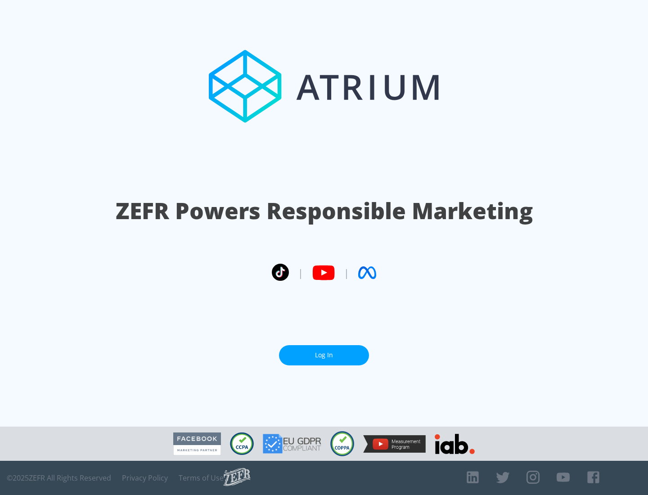 This screenshot has width=648, height=495. What do you see at coordinates (292, 444) in the screenshot?
I see `img: GDPR Compliant` at bounding box center [292, 444].